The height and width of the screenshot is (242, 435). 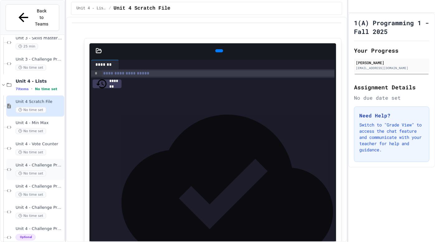 What do you see at coordinates (39, 208) in the screenshot?
I see `span: Unit 4 - Challenge Project - Python Word Counter` at bounding box center [39, 208].